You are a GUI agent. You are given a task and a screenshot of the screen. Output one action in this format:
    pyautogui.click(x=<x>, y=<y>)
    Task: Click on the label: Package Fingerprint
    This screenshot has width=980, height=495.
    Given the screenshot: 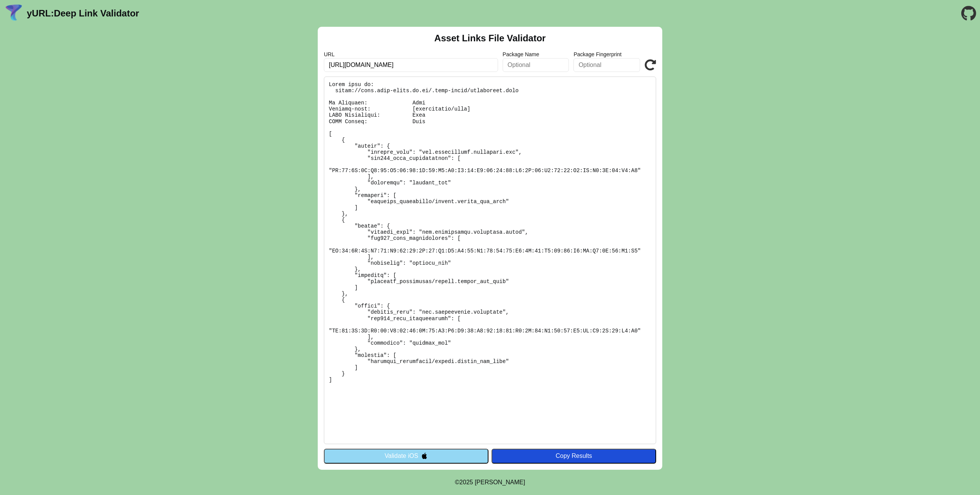 What is the action you would take?
    pyautogui.click(x=607, y=54)
    